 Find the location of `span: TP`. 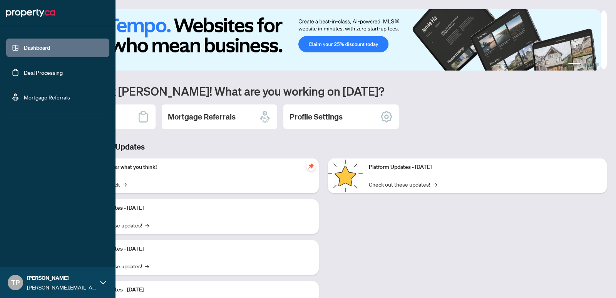

span: TP is located at coordinates (15, 282).